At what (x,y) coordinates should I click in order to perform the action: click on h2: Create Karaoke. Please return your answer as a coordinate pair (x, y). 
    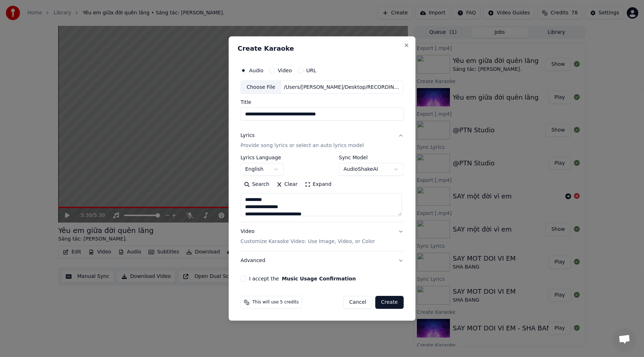
    Looking at the image, I should click on (322, 48).